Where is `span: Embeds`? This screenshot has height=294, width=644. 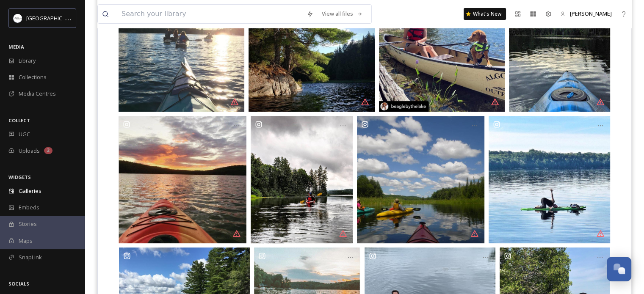 span: Embeds is located at coordinates (29, 207).